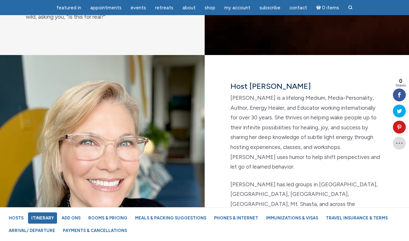 The image size is (409, 241). What do you see at coordinates (270, 8) in the screenshot?
I see `span: Subscribe` at bounding box center [270, 8].